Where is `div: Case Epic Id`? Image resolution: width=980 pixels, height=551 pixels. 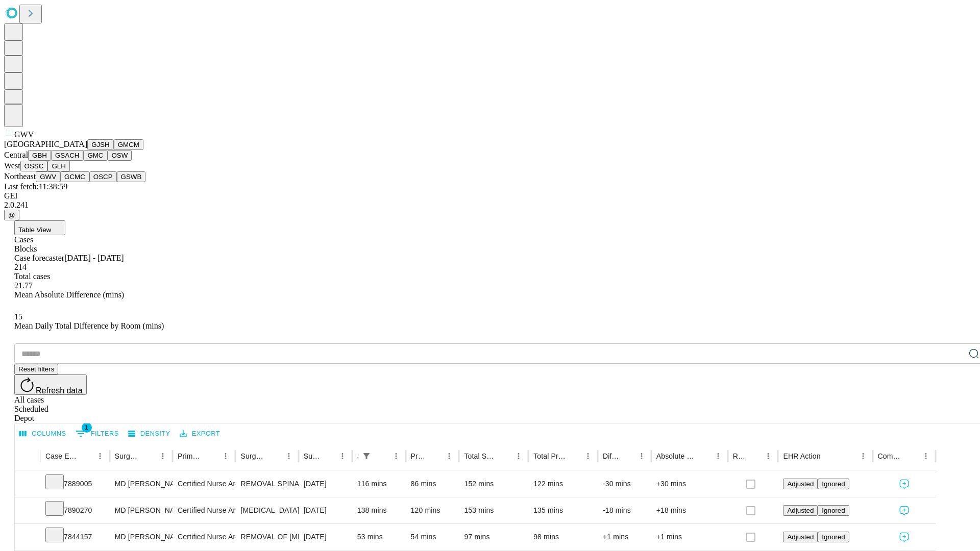
div: Case Epic Id is located at coordinates (61, 456).